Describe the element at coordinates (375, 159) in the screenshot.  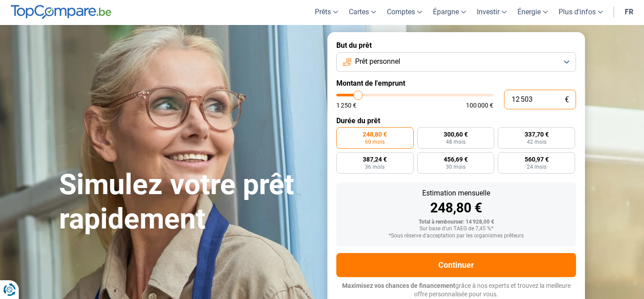
I see `span: 387,24 €` at that location.